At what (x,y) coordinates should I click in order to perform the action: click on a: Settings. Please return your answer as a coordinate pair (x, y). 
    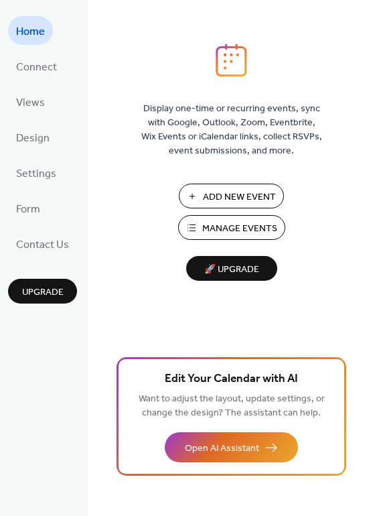
    Looking at the image, I should click on (36, 172).